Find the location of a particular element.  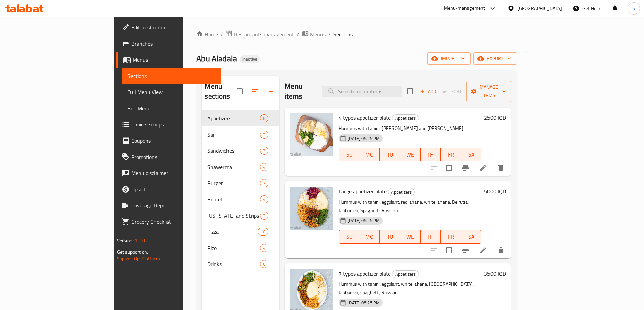

span: MO is located at coordinates (370, 155).